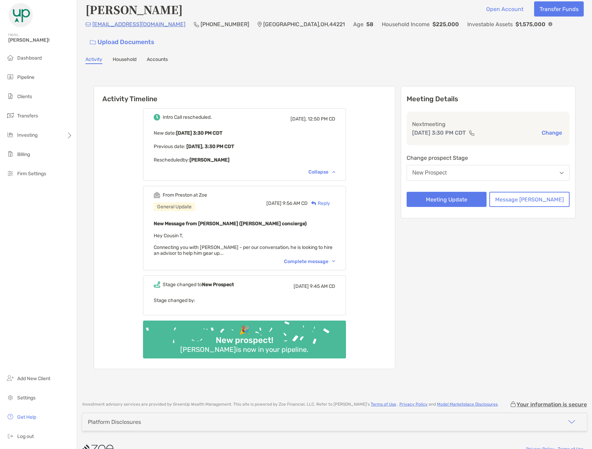 The width and height of the screenshot is (592, 449). I want to click on img: button icon, so click(93, 42).